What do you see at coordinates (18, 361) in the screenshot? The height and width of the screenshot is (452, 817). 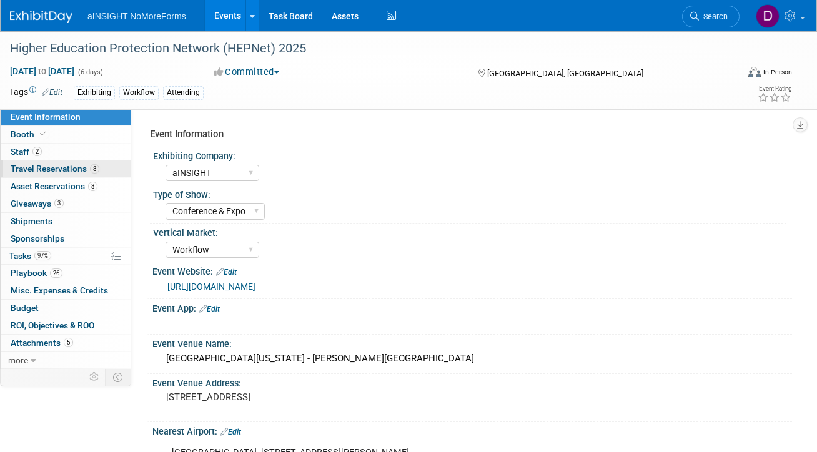 I see `span: more` at bounding box center [18, 361].